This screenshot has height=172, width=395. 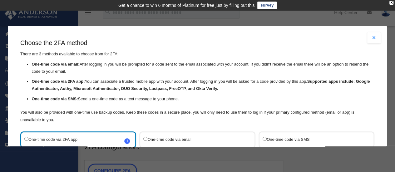 I want to click on strong: One-time code via 2FA app:, so click(x=58, y=81).